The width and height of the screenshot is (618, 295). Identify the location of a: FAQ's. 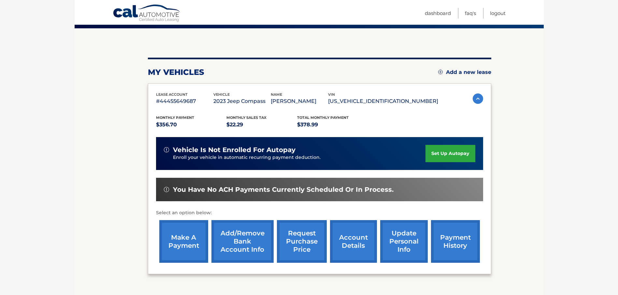
(470, 13).